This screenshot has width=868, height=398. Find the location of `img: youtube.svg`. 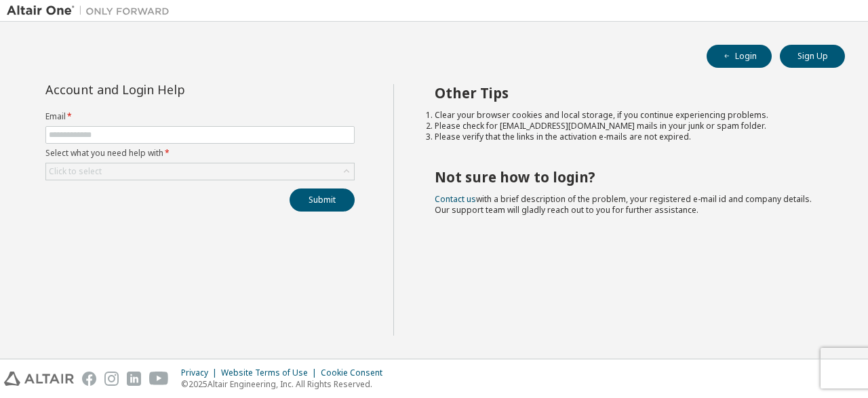

img: youtube.svg is located at coordinates (159, 378).